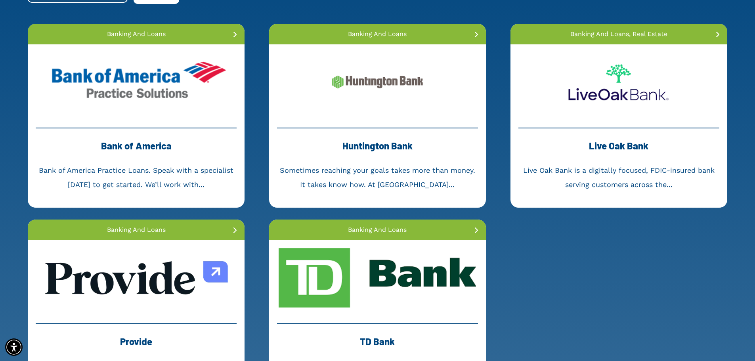 The height and width of the screenshot is (361, 755). Describe the element at coordinates (377, 346) in the screenshot. I see `div: TD Bank` at that location.